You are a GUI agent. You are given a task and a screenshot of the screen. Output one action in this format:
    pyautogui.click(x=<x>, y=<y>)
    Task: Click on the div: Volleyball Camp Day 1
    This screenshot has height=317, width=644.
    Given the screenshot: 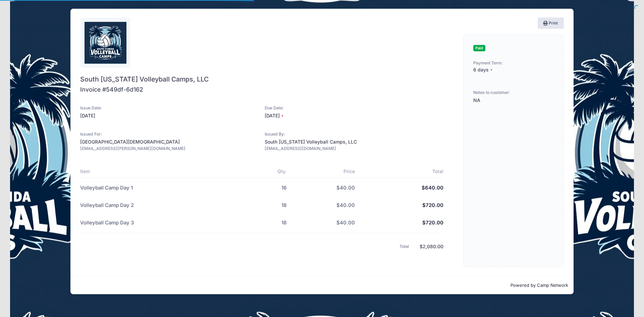 What is the action you would take?
    pyautogui.click(x=153, y=188)
    